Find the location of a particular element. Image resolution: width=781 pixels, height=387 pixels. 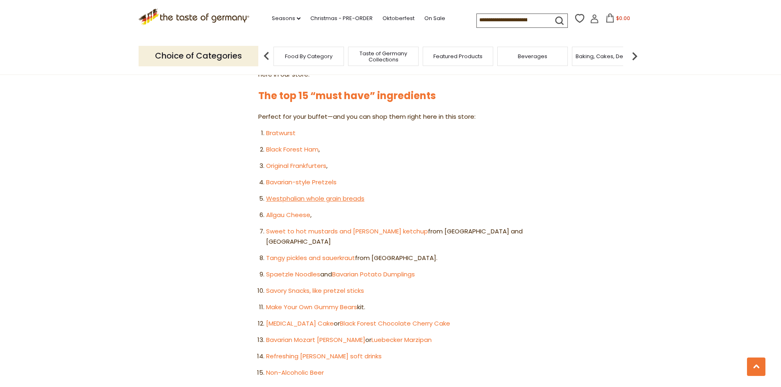

a: Bavarian Potato Dumplings is located at coordinates (373, 274).